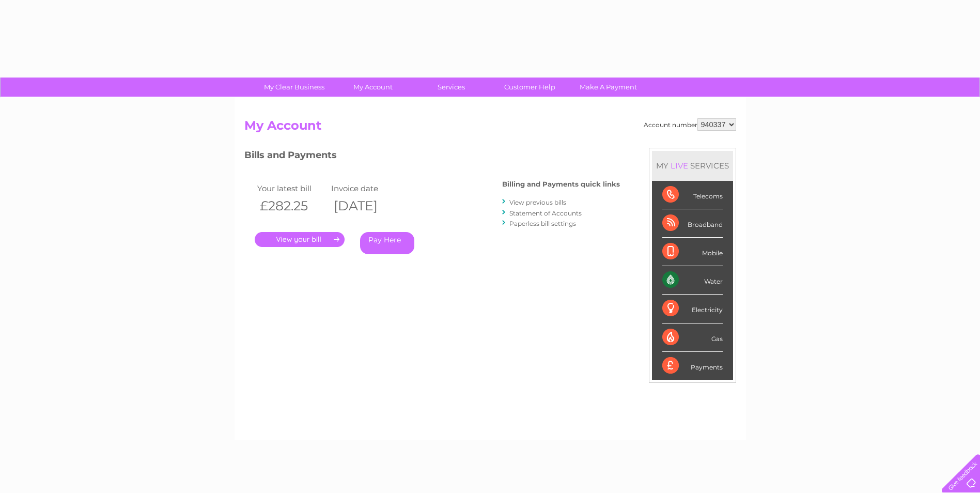  I want to click on div: Payments, so click(692, 366).